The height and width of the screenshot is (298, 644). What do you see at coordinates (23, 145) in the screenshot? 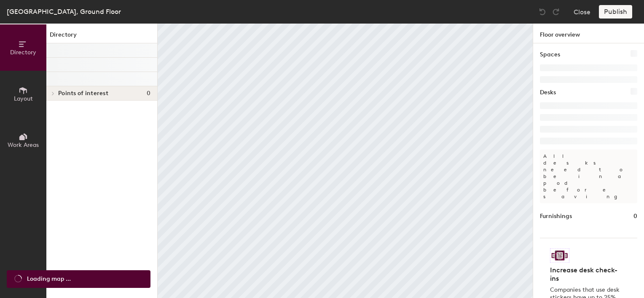
I see `span: Work Areas` at bounding box center [23, 145].